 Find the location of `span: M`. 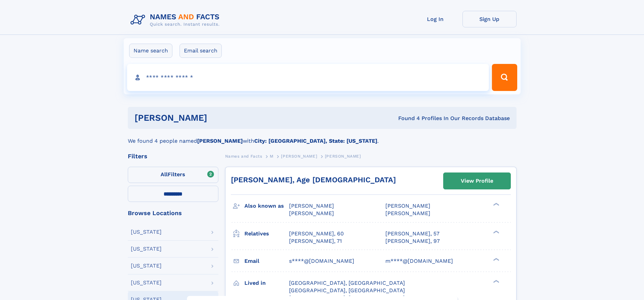

span: M is located at coordinates (272, 156).